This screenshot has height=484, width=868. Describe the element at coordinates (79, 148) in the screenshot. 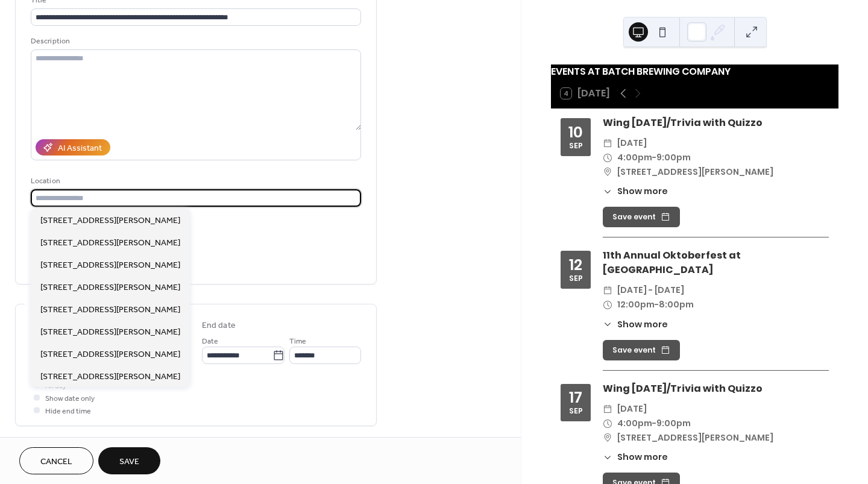

I see `div: AI Assistant` at that location.